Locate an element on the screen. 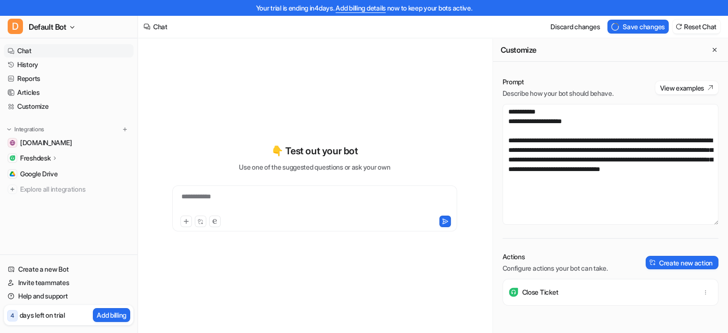 This screenshot has width=728, height=333. p: Add billing is located at coordinates (111, 314).